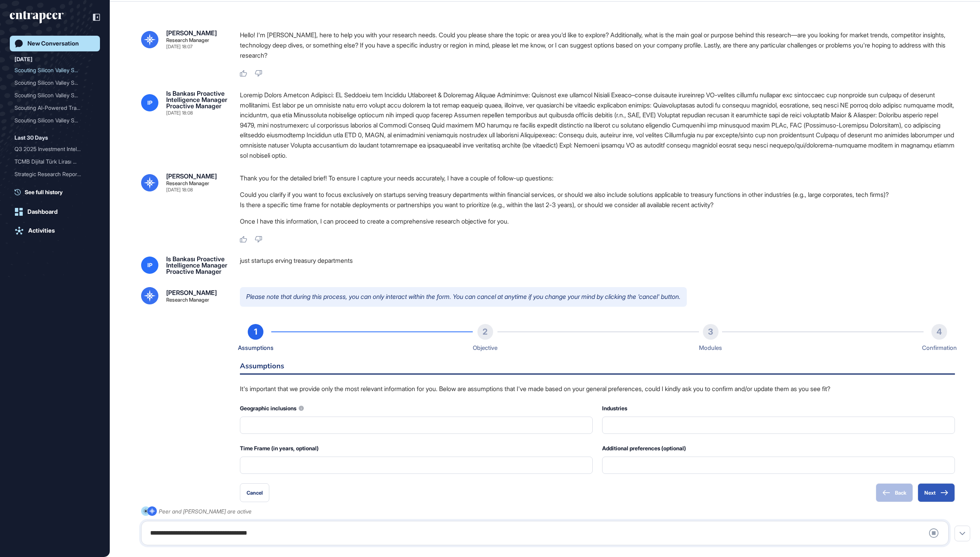 The height and width of the screenshot is (557, 980). I want to click on button: Cancel, so click(255, 492).